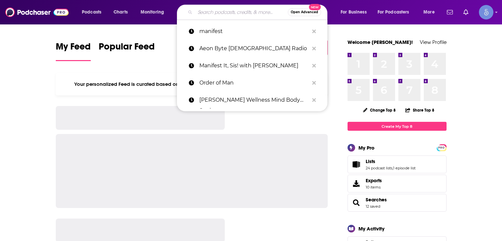 The image size is (502, 241). What do you see at coordinates (373, 206) in the screenshot?
I see `a: 12 saved` at bounding box center [373, 206].